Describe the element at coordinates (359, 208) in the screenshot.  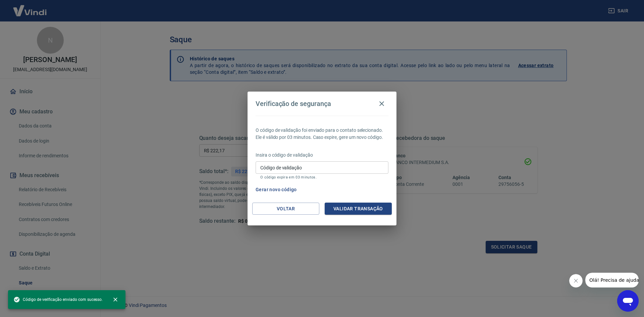
I see `button: Validar transação` at that location.